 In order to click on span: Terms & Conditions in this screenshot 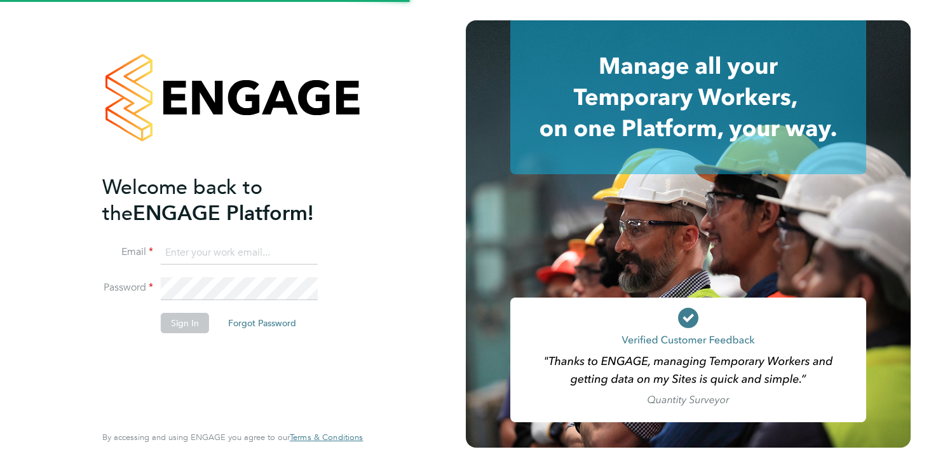, I will do `click(326, 436)`.